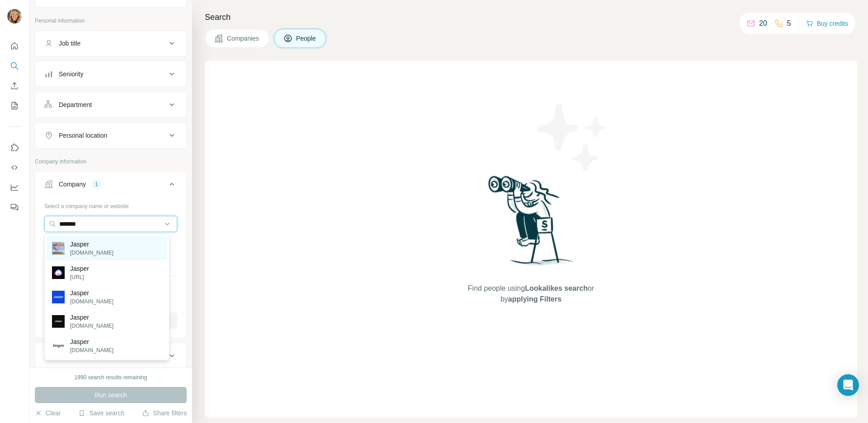 The height and width of the screenshot is (423, 868). I want to click on span: Find people using or by, so click(531, 294).